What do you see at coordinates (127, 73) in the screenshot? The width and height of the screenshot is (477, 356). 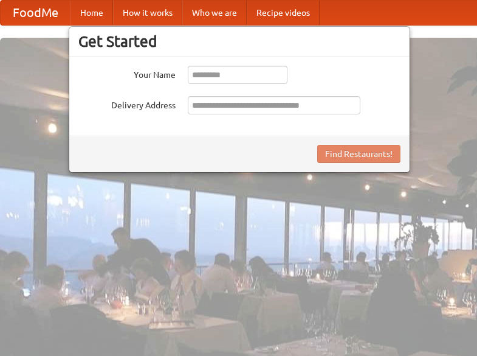 I see `label: Your Name` at bounding box center [127, 73].